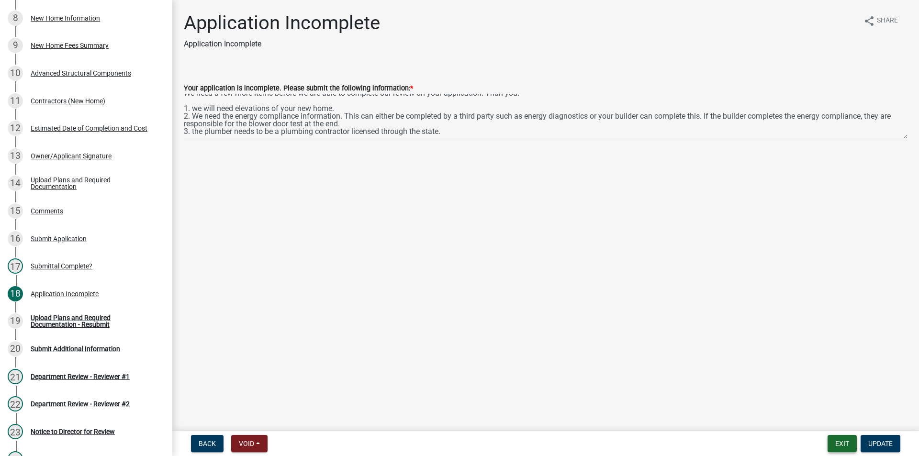 This screenshot has height=456, width=919. Describe the element at coordinates (15, 101) in the screenshot. I see `div: 11` at that location.